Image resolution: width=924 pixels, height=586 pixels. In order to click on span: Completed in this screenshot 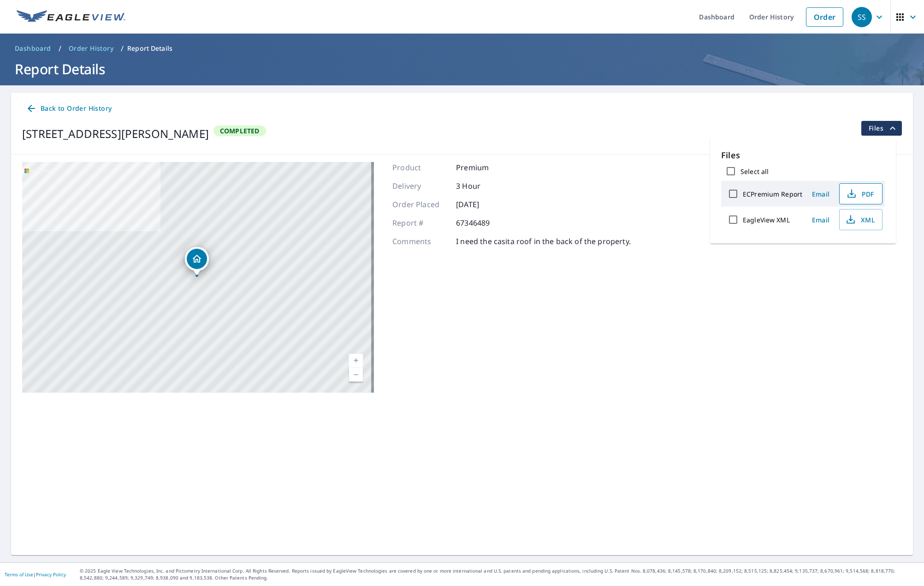, I will do `click(240, 130)`.